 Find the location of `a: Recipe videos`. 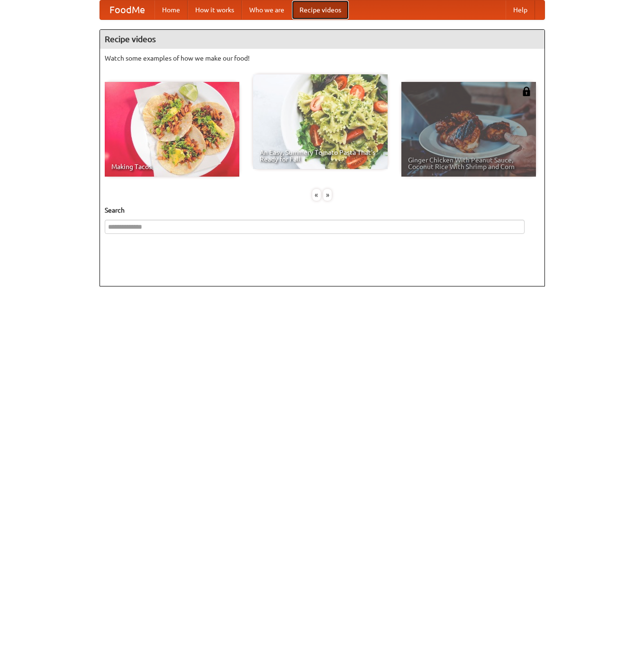

a: Recipe videos is located at coordinates (320, 10).